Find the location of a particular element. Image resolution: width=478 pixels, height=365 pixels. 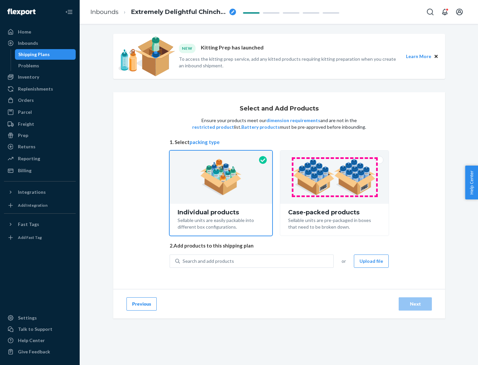

div: Home is located at coordinates (25, 32).